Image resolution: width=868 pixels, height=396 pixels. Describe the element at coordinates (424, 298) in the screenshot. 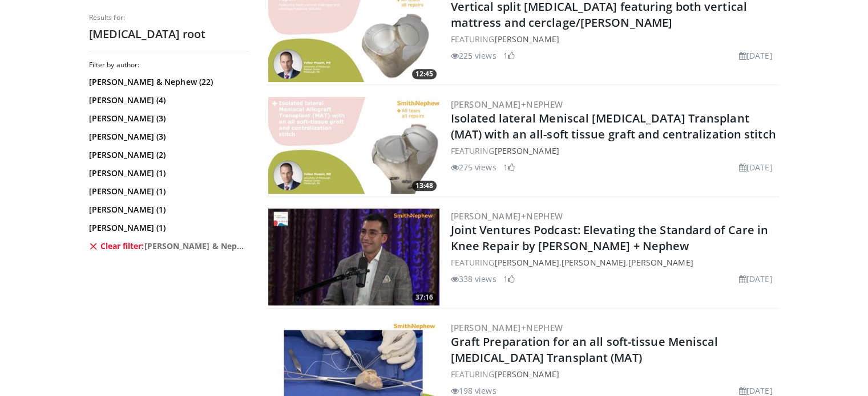

I see `span: 37:16` at that location.